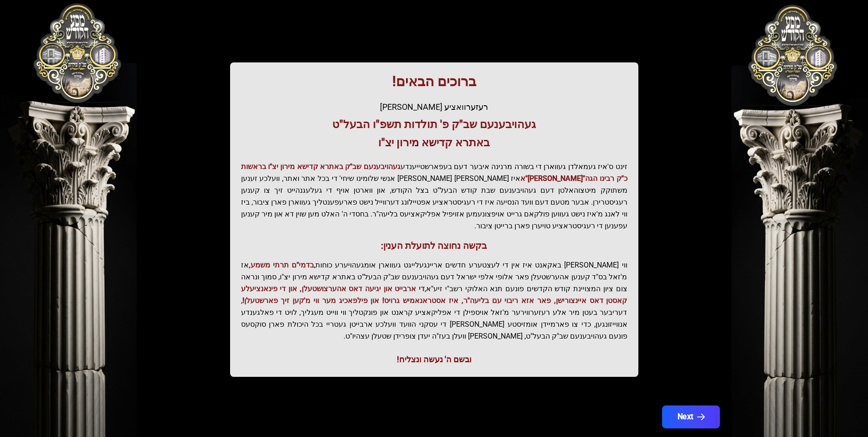 This screenshot has width=868, height=437. Describe the element at coordinates (434, 82) in the screenshot. I see `h1: ברוכים הבאים!` at that location.